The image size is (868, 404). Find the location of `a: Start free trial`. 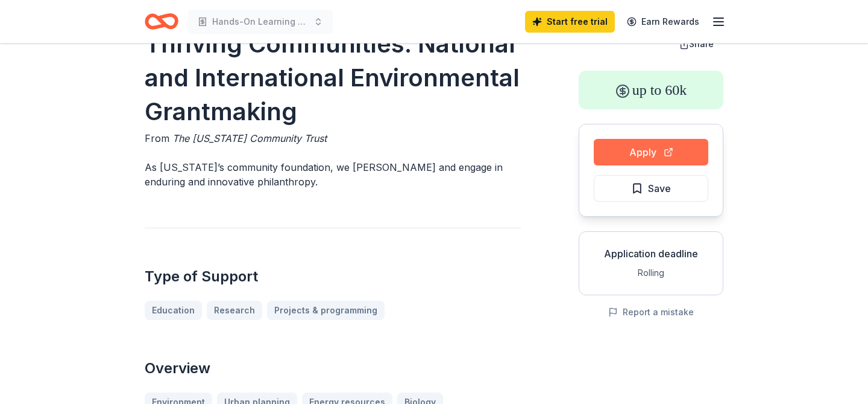

a: Start free trial is located at coordinates (570, 22).